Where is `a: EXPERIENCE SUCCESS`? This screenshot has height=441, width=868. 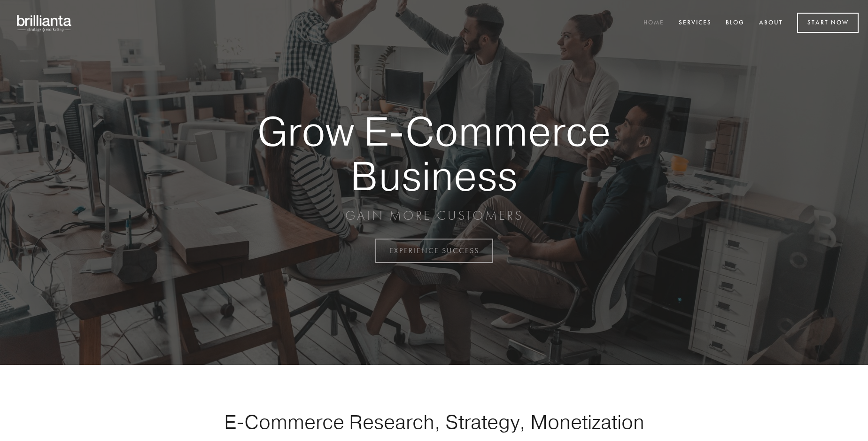
a: EXPERIENCE SUCCESS is located at coordinates (434, 251).